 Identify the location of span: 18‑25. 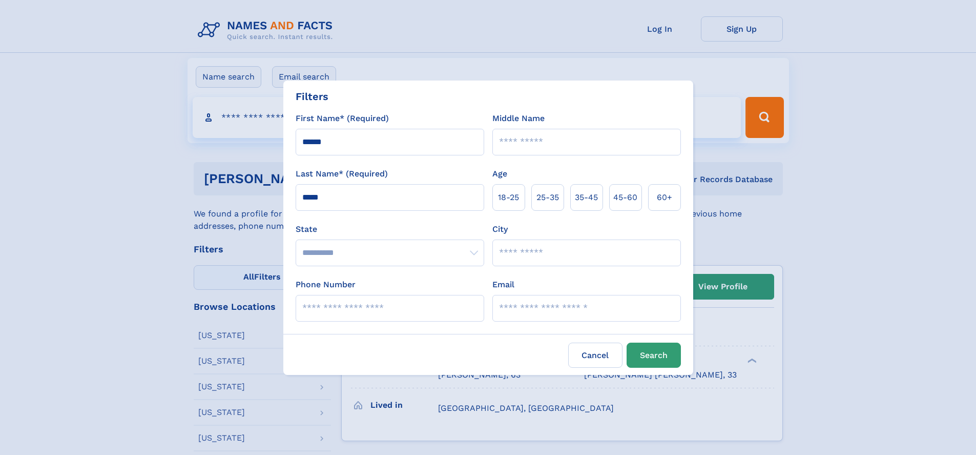
(508, 197).